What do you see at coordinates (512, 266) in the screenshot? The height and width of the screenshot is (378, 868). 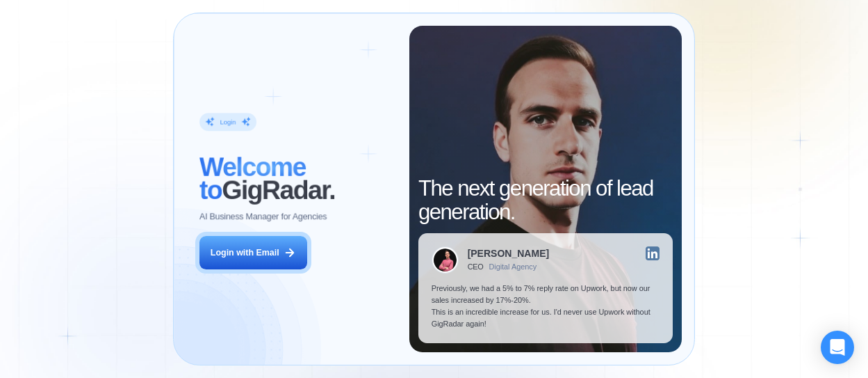 I see `div: Digital Agency` at bounding box center [512, 266].